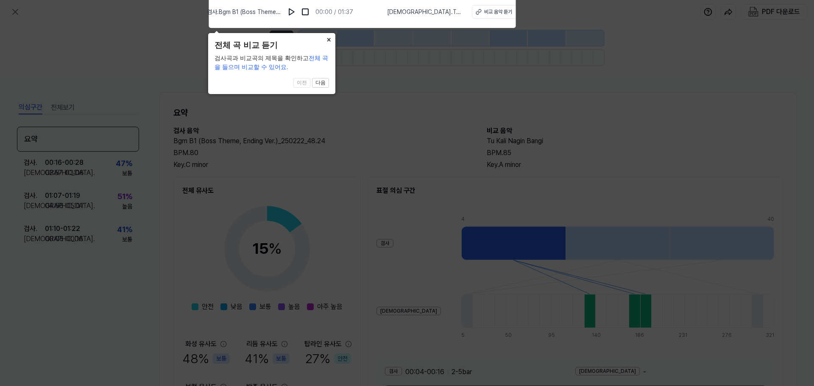 This screenshot has width=814, height=386. Describe the element at coordinates (305, 12) in the screenshot. I see `img: stop` at that location.